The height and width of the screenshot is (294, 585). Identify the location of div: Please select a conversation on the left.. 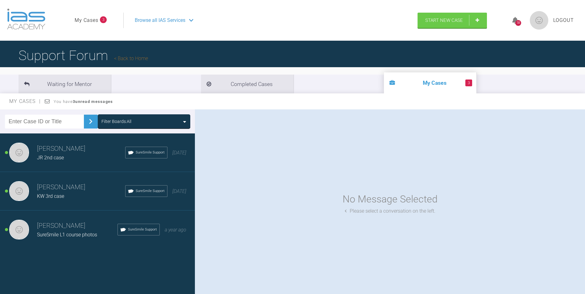
(390, 211).